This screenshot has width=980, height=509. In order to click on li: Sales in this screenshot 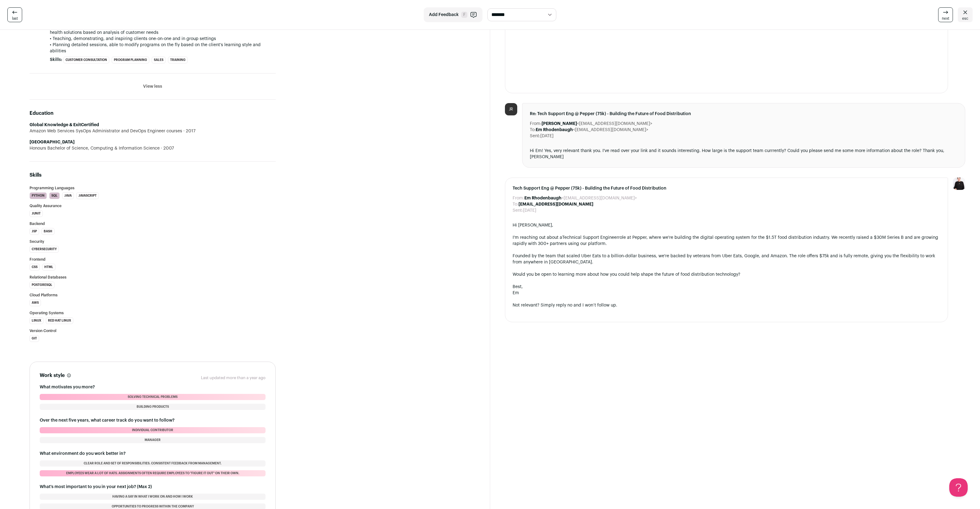, I will do `click(158, 60)`.